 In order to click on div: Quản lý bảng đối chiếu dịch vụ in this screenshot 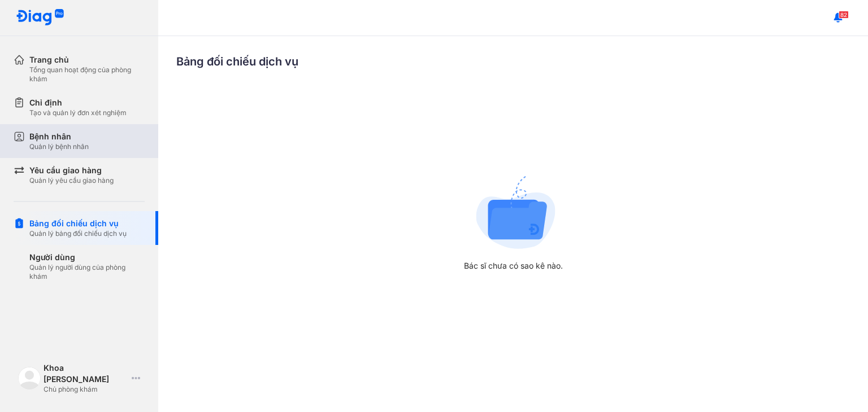, I will do `click(78, 233)`.